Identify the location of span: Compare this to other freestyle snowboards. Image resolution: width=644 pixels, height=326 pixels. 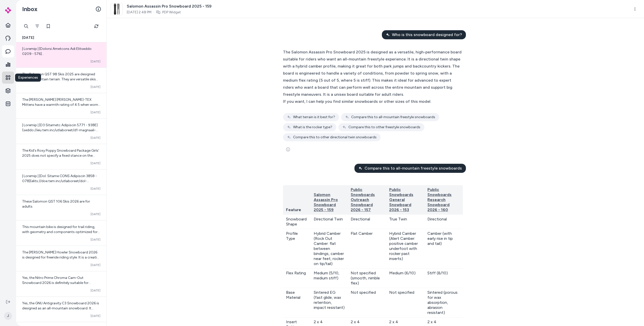
(384, 127).